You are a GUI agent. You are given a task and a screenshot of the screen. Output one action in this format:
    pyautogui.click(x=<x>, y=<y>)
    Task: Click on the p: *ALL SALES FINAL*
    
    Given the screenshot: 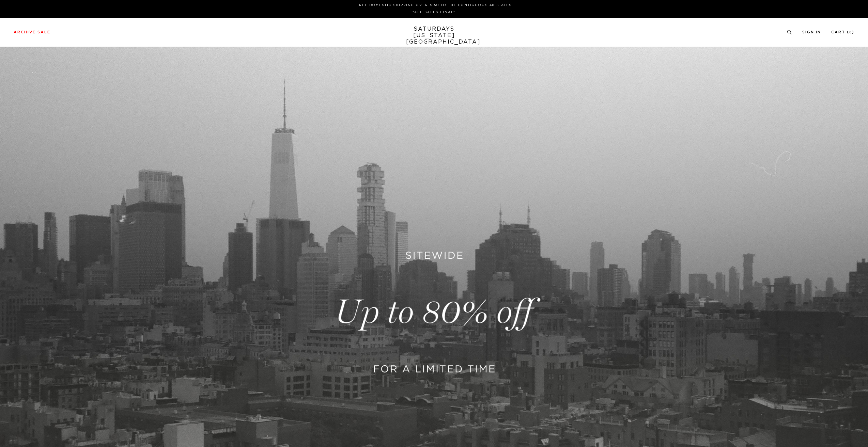 What is the action you would take?
    pyautogui.click(x=434, y=12)
    